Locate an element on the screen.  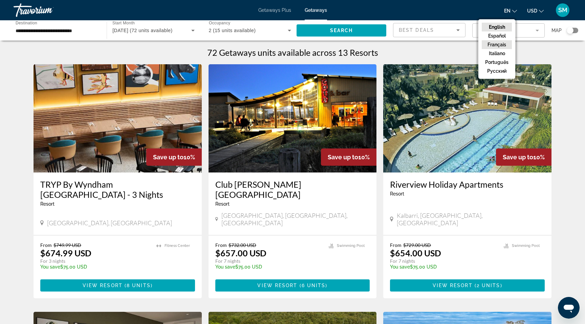
span: Occupancy is located at coordinates (219, 23).